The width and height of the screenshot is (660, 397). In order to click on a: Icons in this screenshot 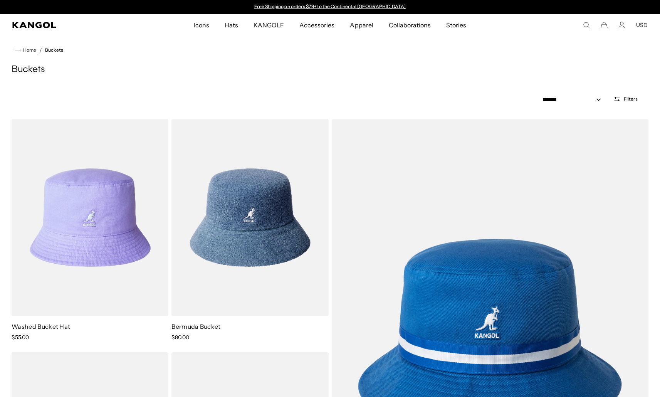, I will do `click(201, 25)`.